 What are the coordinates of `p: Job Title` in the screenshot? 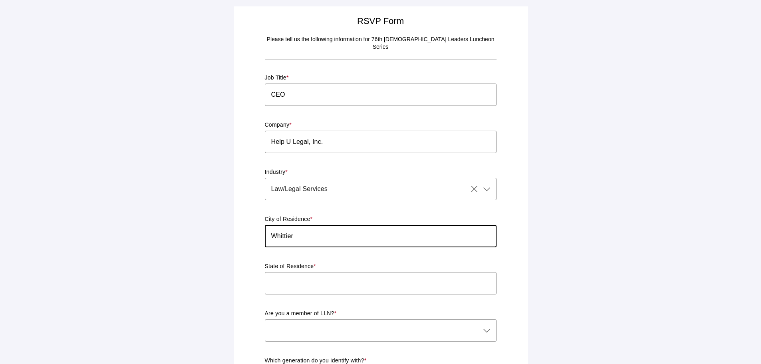 It's located at (381, 78).